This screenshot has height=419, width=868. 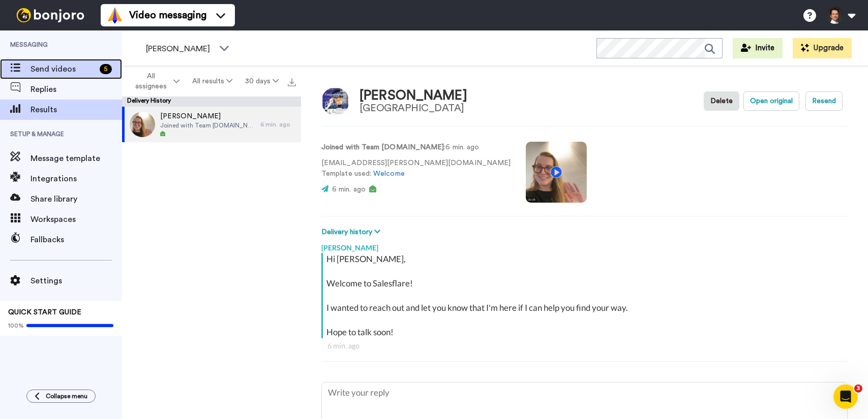 What do you see at coordinates (859, 389) in the screenshot?
I see `span: 3` at bounding box center [859, 389].